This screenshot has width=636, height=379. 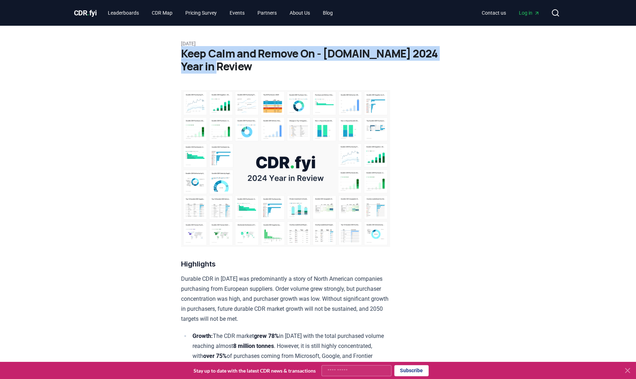 I want to click on a: Events, so click(x=237, y=13).